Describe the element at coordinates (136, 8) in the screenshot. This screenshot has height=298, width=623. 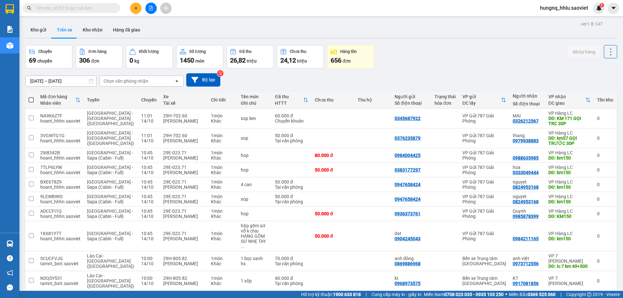
I see `span: plus` at that location.